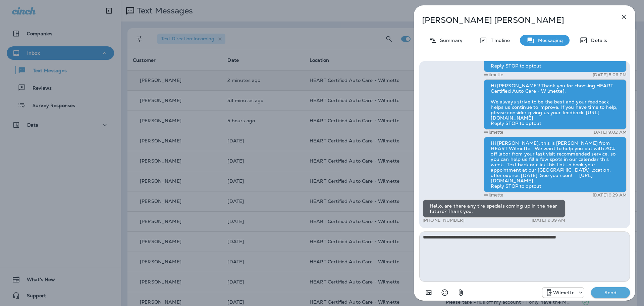 The height and width of the screenshot is (306, 644). What do you see at coordinates (450, 40) in the screenshot?
I see `p: Summary` at bounding box center [450, 40].